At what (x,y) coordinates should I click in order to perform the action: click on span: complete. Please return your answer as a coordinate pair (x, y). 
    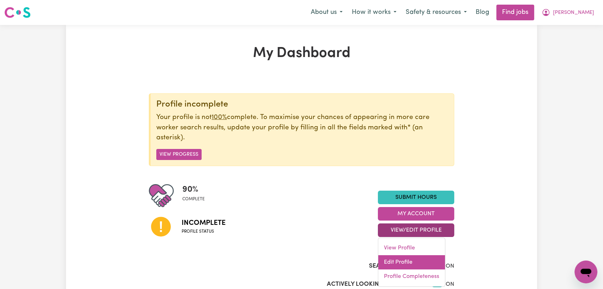
    Looking at the image, I should click on (193, 199).